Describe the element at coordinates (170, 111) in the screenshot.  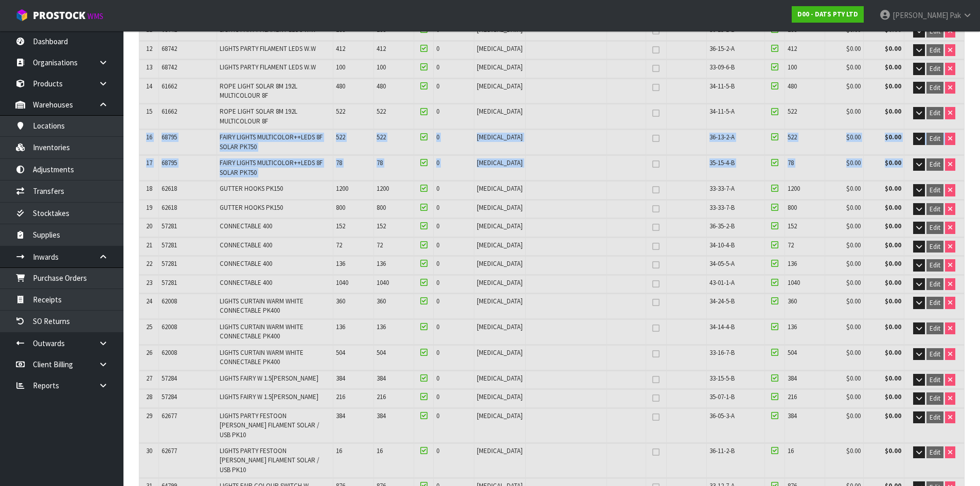
I see `span: 61662` at that location.